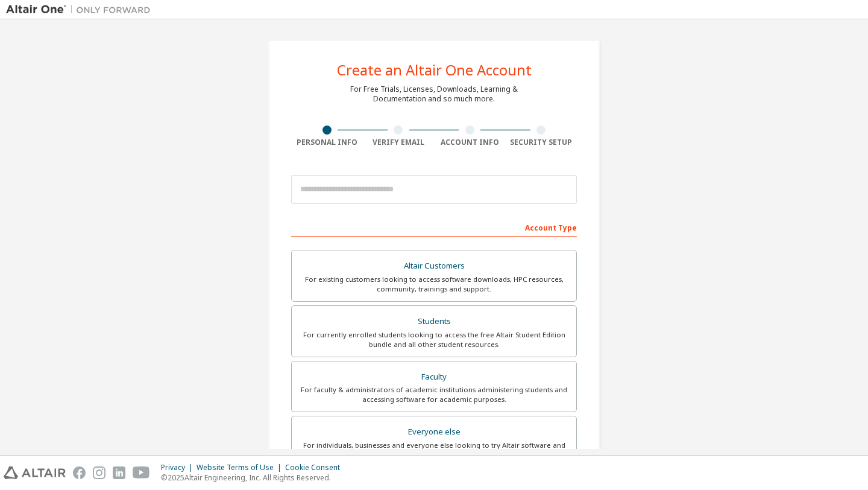  What do you see at coordinates (434, 284) in the screenshot?
I see `div: For existing customers looking to access software downloads, HPC resources, community, trainings ...` at bounding box center [434, 284].